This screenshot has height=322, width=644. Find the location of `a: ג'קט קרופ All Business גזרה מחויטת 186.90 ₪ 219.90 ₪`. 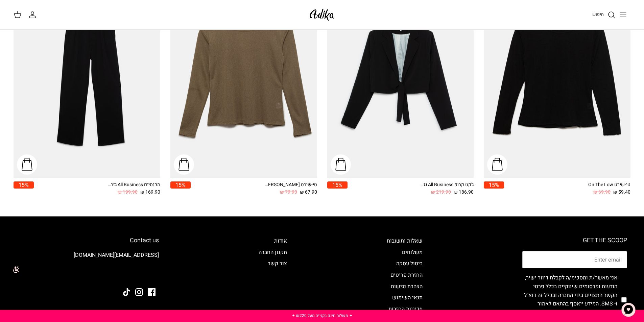

a: ג'קט קרופ All Business גזרה מחויטת 186.90 ₪ 219.90 ₪ is located at coordinates (411, 188).